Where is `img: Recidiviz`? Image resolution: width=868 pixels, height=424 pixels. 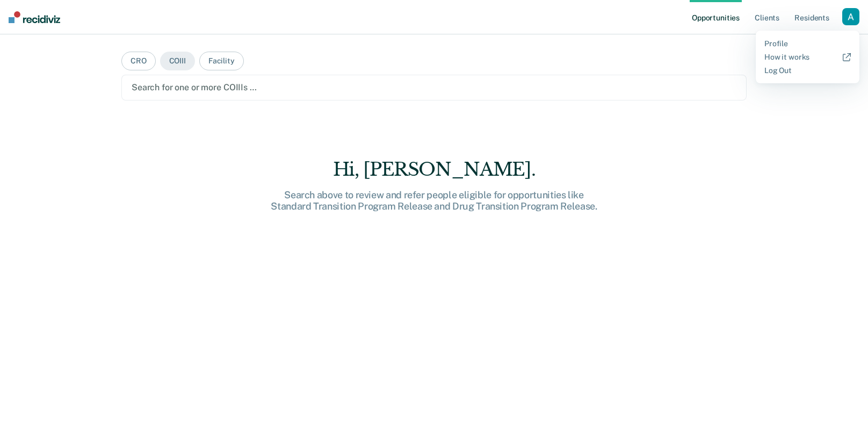
img: Recidiviz is located at coordinates (34, 17).